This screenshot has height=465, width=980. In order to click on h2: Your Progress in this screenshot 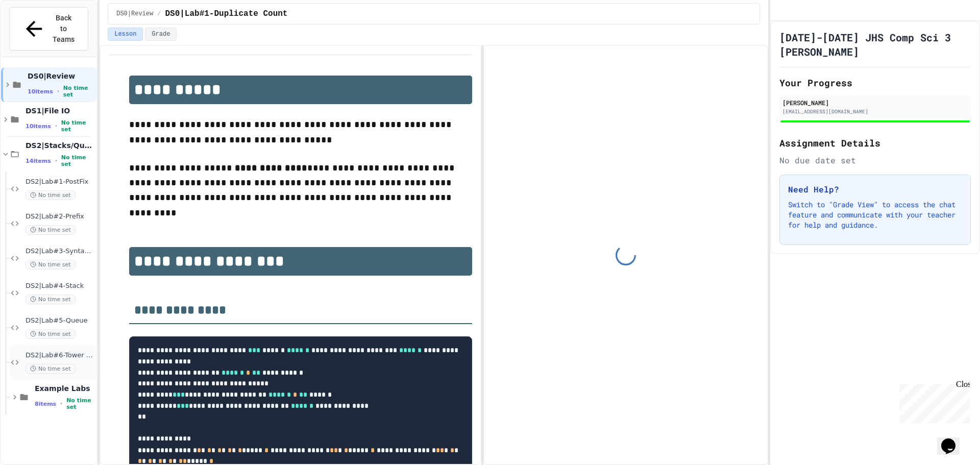, I will do `click(875, 83)`.